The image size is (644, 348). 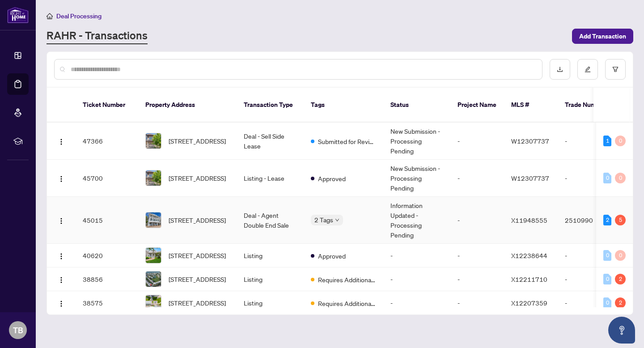 What do you see at coordinates (270, 141) in the screenshot?
I see `td: Deal - Sell Side Lease` at bounding box center [270, 141].